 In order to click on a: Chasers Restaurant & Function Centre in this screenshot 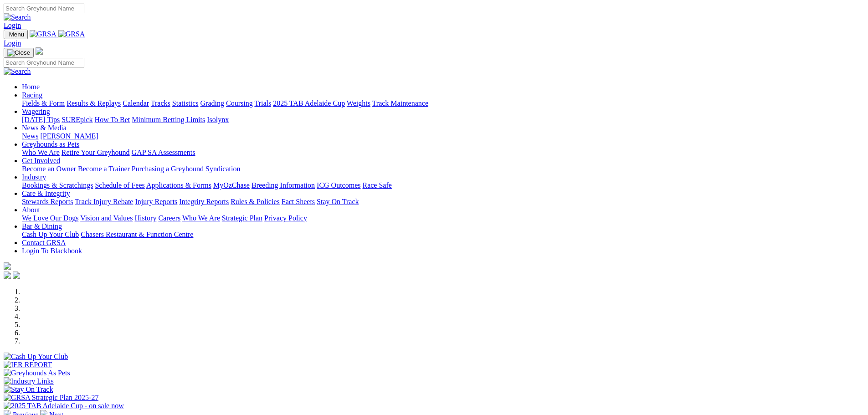, I will do `click(137, 234)`.